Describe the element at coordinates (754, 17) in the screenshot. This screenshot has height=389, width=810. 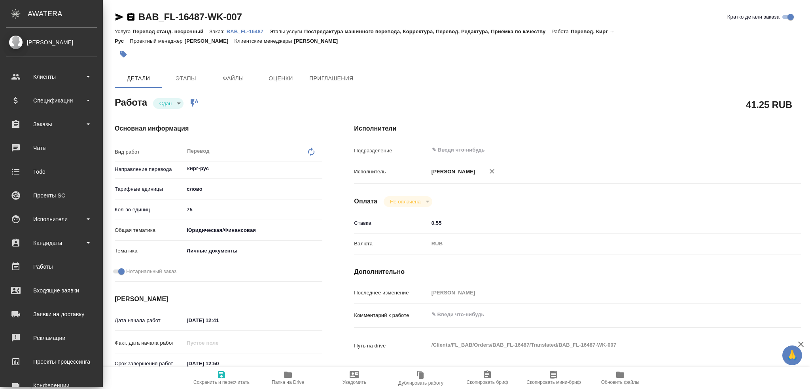
I see `span: Кратко детали заказа` at that location.